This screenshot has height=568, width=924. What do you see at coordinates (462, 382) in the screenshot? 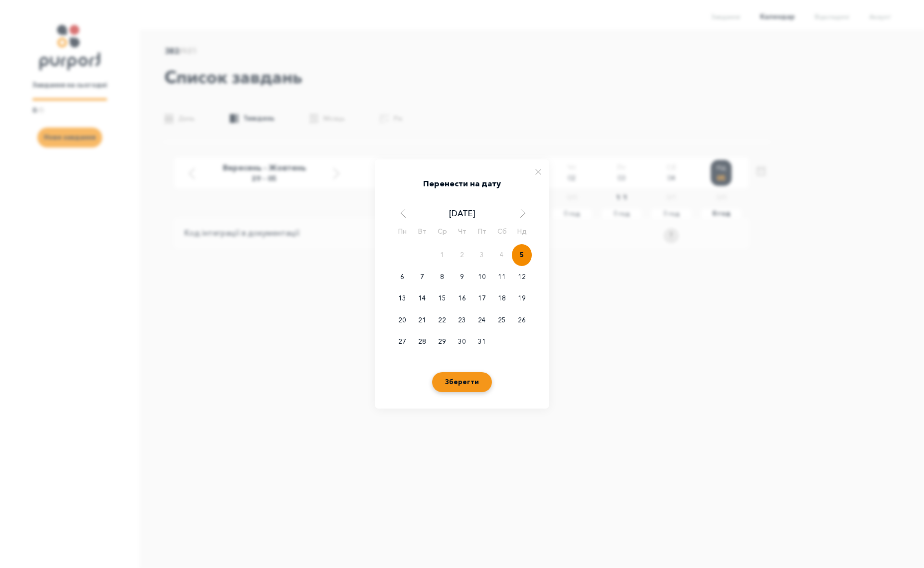
I see `button: Зберегти` at bounding box center [462, 382].